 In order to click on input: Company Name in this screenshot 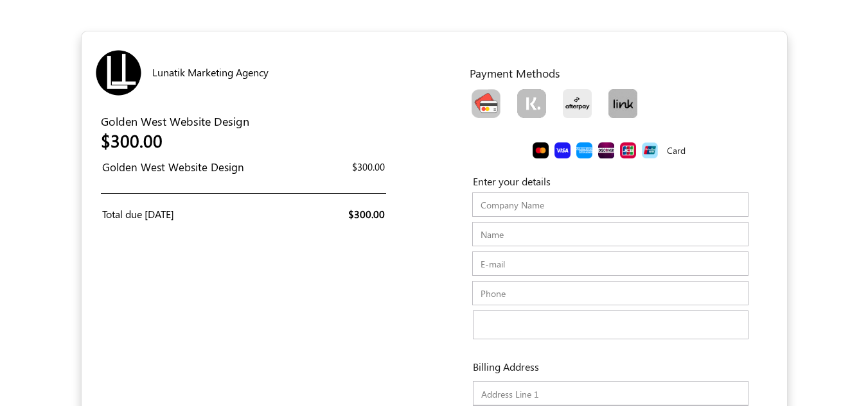, I will do `click(610, 204)`.